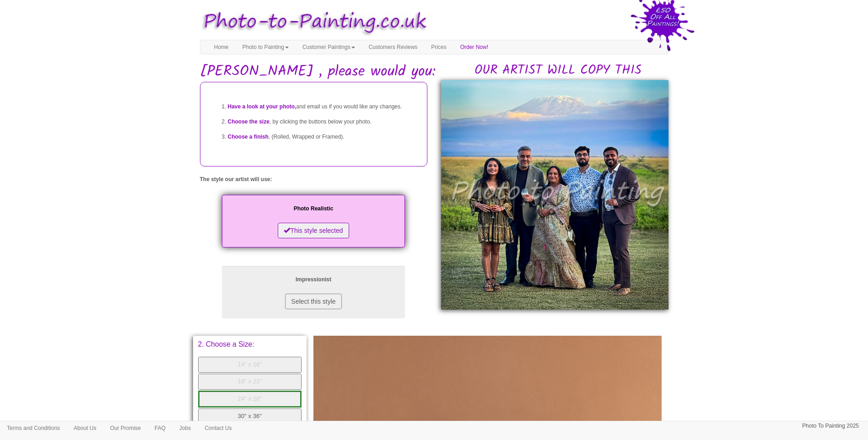  I want to click on p: Photo Realistic, so click(313, 208).